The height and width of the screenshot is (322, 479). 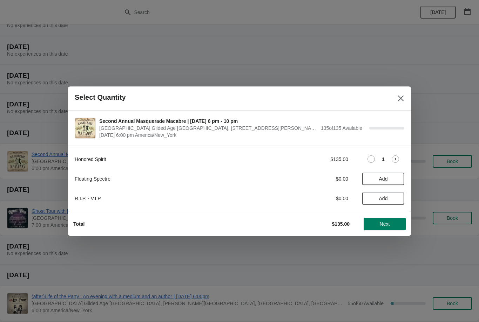 I want to click on div: R.I.P. - V.I.P., so click(x=172, y=199).